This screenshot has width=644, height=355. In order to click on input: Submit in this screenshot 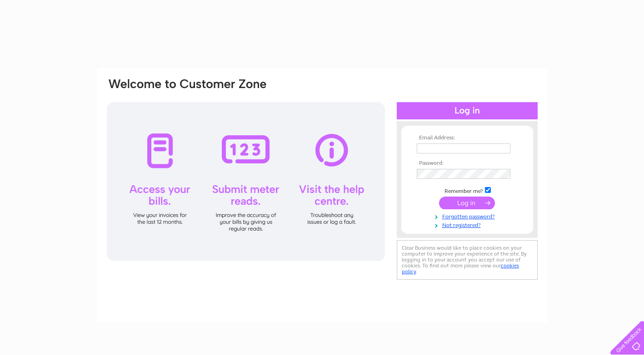, I will do `click(467, 203)`.